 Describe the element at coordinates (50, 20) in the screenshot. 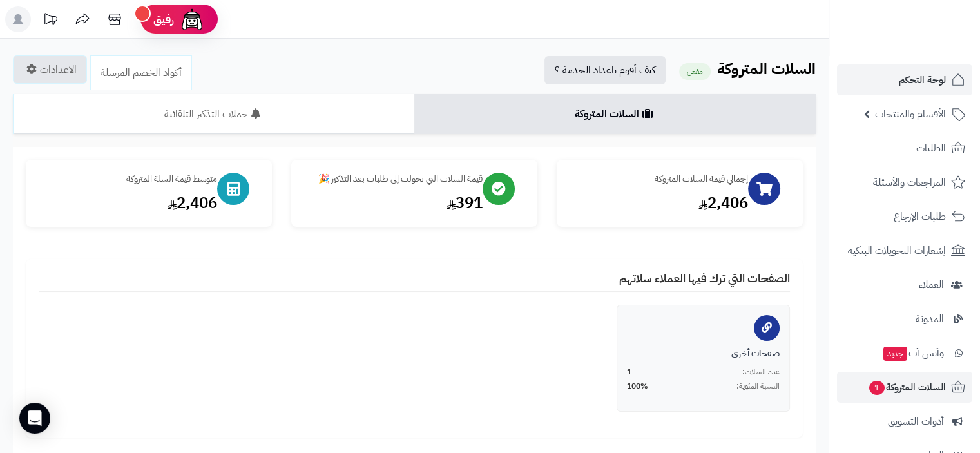

I see `a: تحديثات المنصة` at that location.